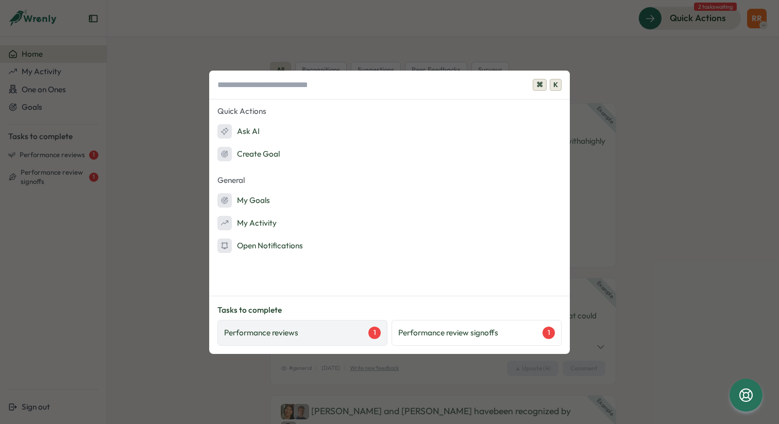 The width and height of the screenshot is (779, 424). I want to click on p: Performance review signoffs, so click(448, 333).